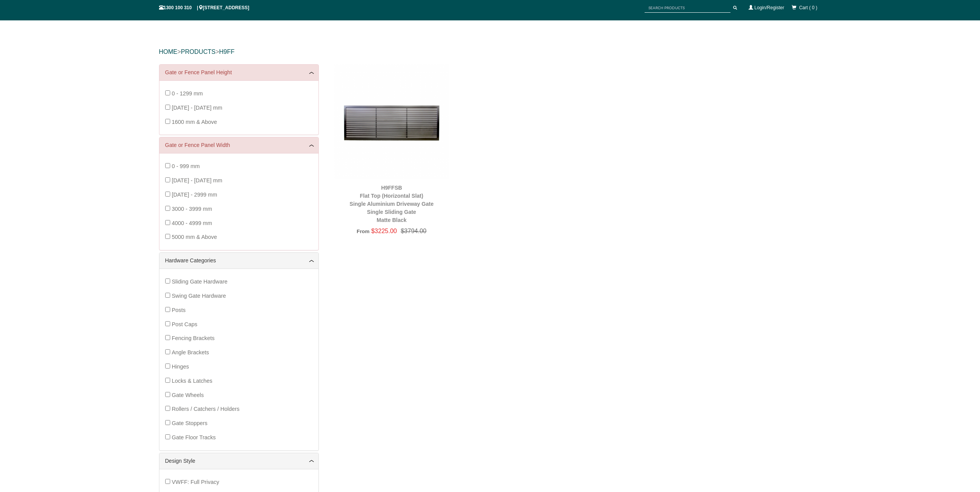 This screenshot has height=492, width=980. Describe the element at coordinates (391, 121) in the screenshot. I see `img: H9FFSB - Flat Top (Horizontal Slat) - Single Aluminium Driveway Gate - Single Sliding Gate - Matt...` at that location.